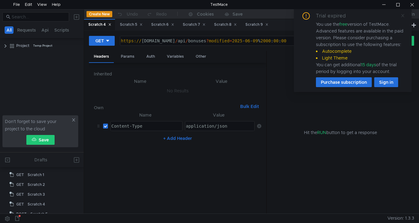 The height and width of the screenshot is (223, 419). What do you see at coordinates (102, 41) in the screenshot?
I see `button: GET` at bounding box center [102, 41].